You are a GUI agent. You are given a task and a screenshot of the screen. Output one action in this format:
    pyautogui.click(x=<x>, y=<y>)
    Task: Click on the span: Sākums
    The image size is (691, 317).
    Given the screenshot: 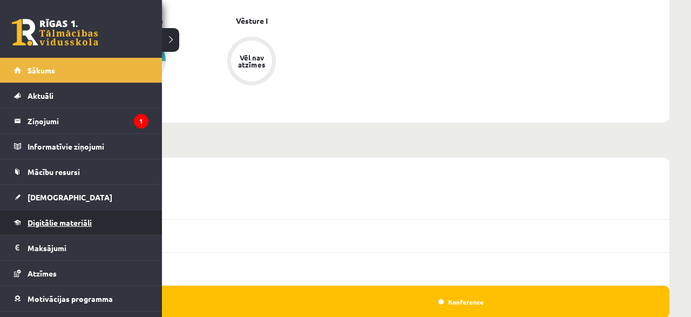 What is the action you would take?
    pyautogui.click(x=41, y=70)
    